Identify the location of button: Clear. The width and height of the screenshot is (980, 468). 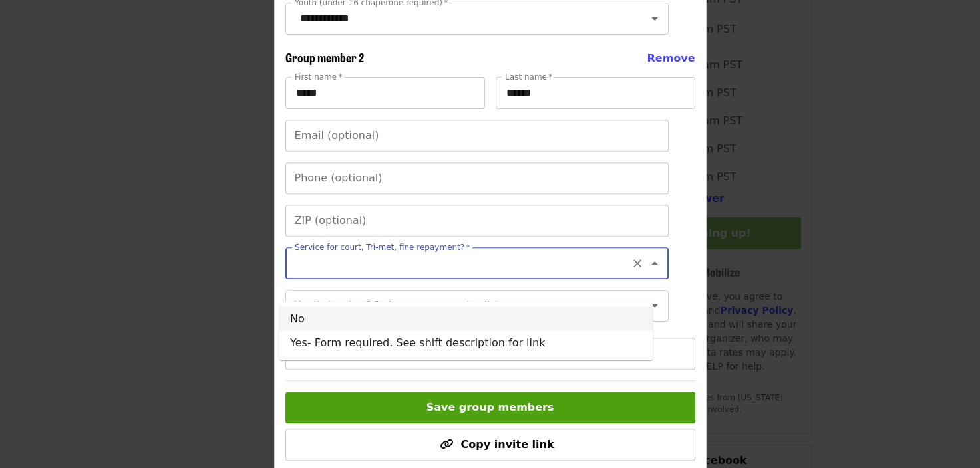
(637, 263).